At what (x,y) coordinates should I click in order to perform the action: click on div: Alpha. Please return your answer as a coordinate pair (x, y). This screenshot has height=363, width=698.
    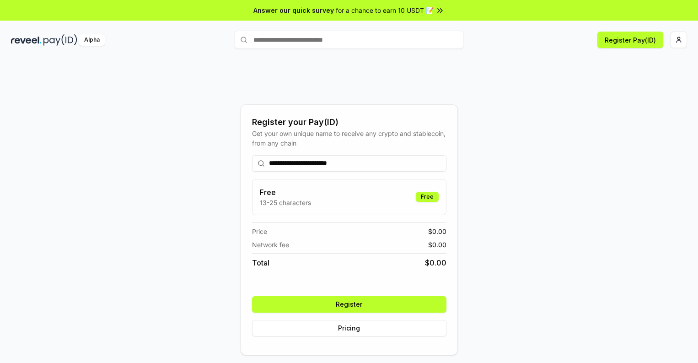
    Looking at the image, I should click on (92, 40).